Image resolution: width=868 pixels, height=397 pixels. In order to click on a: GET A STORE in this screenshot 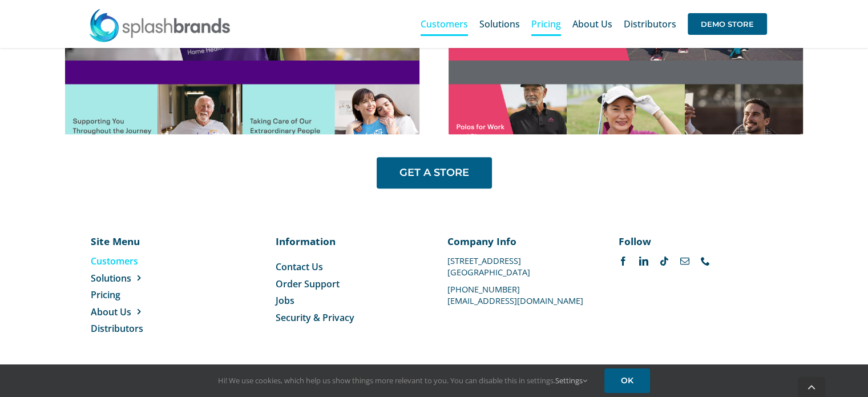, I will do `click(434, 172)`.